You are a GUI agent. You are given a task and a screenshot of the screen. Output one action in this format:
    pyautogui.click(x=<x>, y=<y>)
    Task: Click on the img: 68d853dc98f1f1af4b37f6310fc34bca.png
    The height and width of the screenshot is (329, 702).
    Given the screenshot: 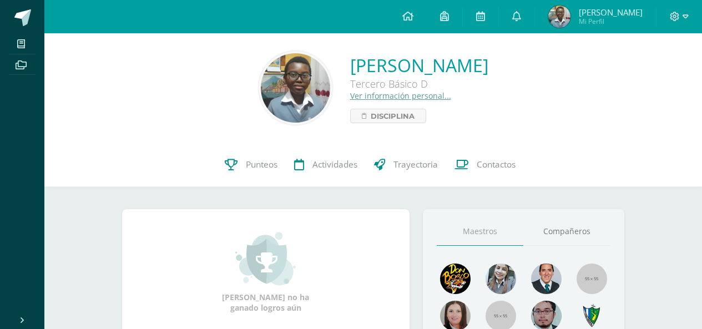 What is the action you would take?
    pyautogui.click(x=559, y=17)
    